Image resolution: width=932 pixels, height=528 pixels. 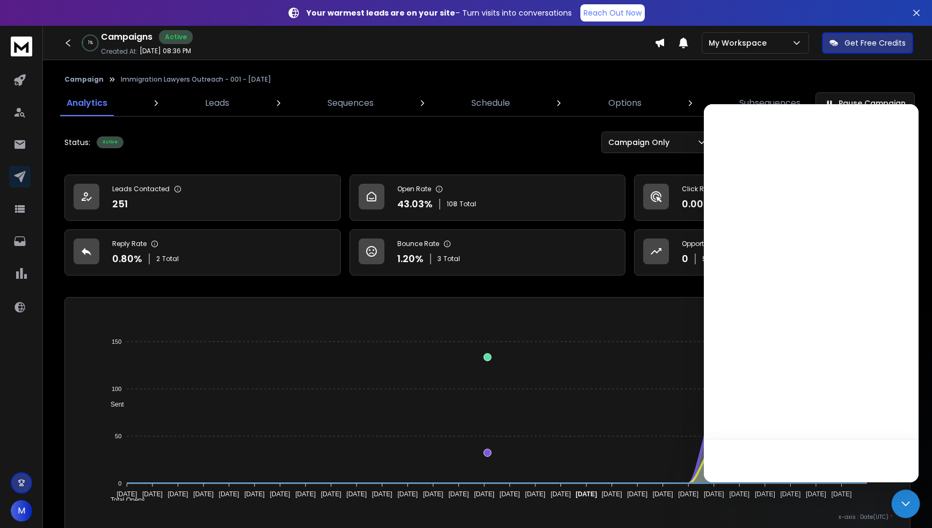 What do you see at coordinates (410, 259) in the screenshot?
I see `p: 1.20 %` at bounding box center [410, 259].